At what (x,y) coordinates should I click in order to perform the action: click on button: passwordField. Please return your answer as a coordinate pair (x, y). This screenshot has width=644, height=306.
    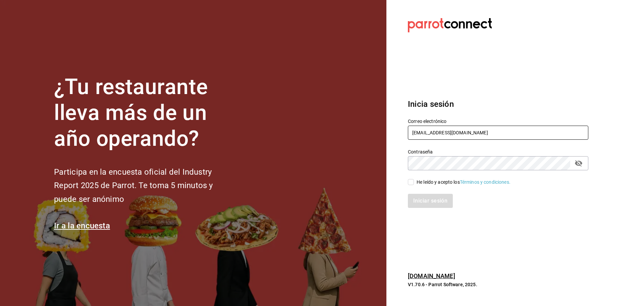
    Looking at the image, I should click on (579, 163).